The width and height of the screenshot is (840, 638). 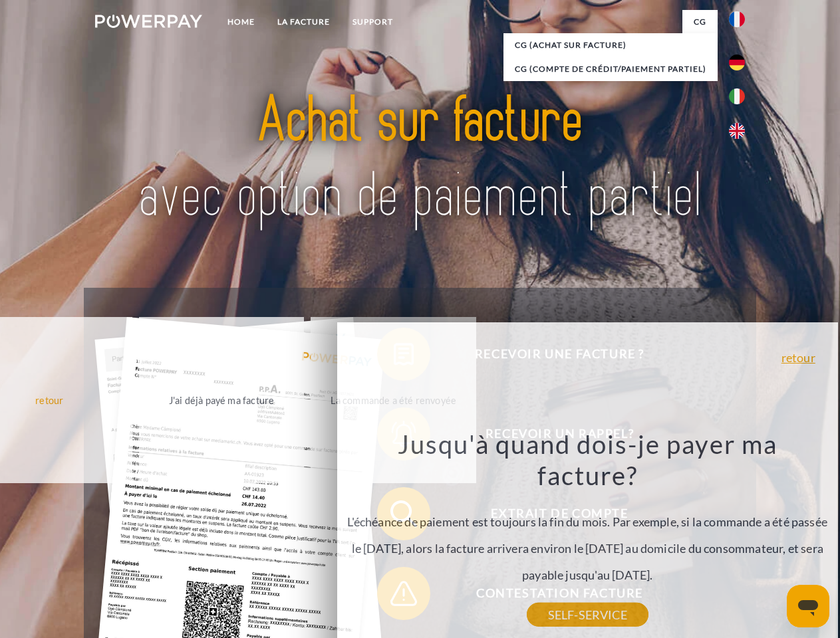 What do you see at coordinates (420, 159) in the screenshot?
I see `img: title-powerpay_fr.svg` at bounding box center [420, 159].